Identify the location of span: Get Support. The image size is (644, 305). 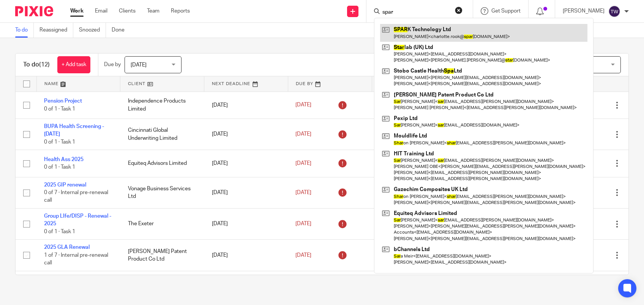
(506, 11).